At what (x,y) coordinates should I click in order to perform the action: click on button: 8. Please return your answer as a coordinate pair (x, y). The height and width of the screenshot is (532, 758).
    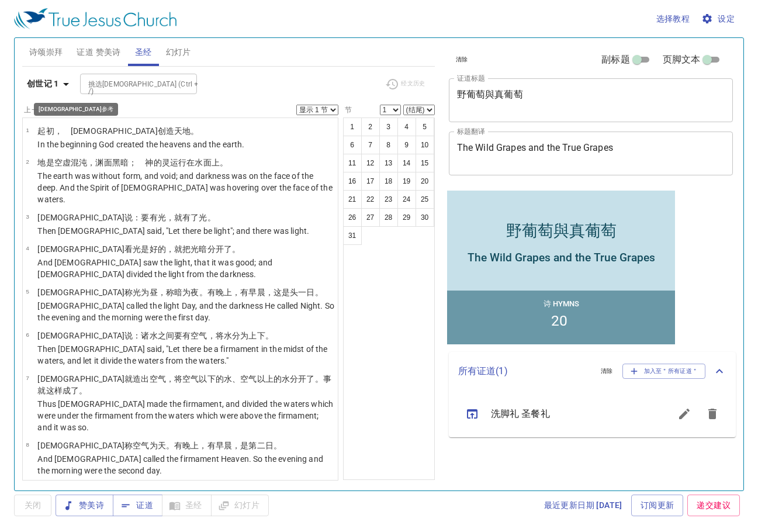
    Looking at the image, I should click on (389, 145).